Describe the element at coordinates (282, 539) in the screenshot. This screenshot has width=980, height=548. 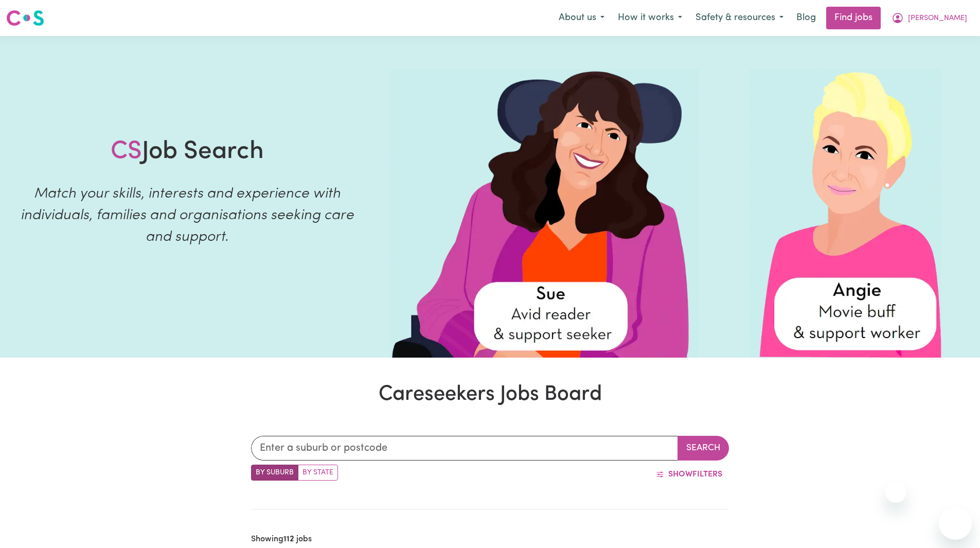
I see `h2: Showing jobs` at that location.